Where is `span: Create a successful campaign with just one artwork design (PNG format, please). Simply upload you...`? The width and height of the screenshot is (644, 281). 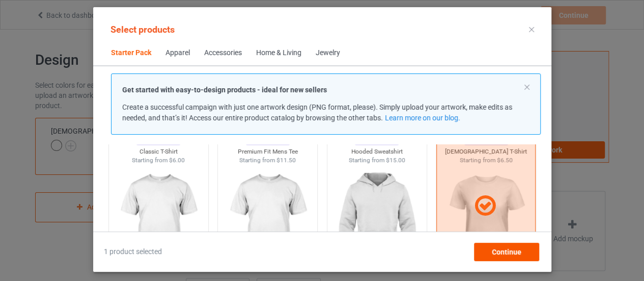
span: Create a successful campaign with just one artwork design (PNG format, please). Simply upload you... is located at coordinates (317, 112).